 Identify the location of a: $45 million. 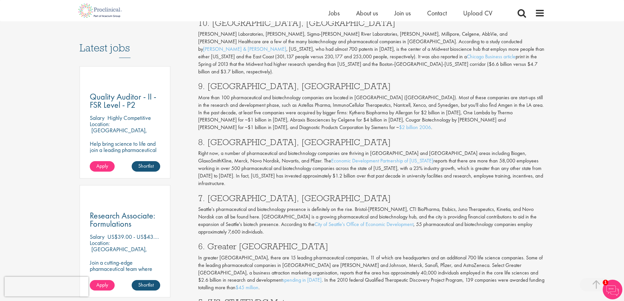
(247, 287).